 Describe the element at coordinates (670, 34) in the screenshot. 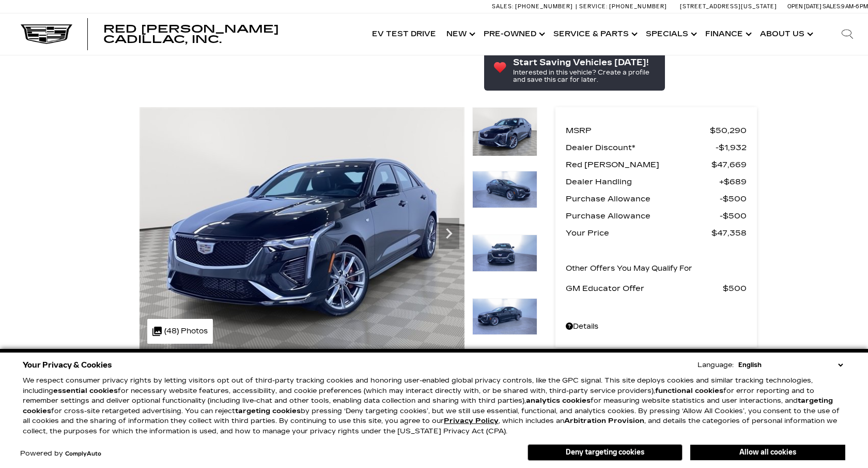

I see `a: Specials` at that location.